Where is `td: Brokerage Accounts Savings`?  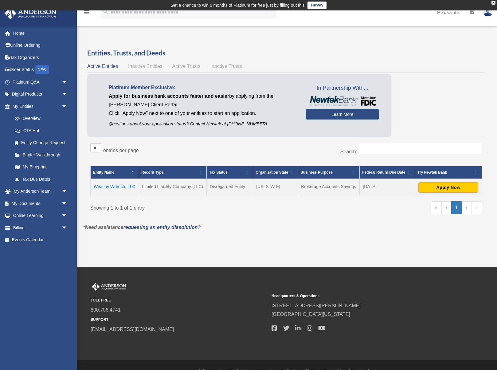
td: Brokerage Accounts Savings is located at coordinates (328, 187).